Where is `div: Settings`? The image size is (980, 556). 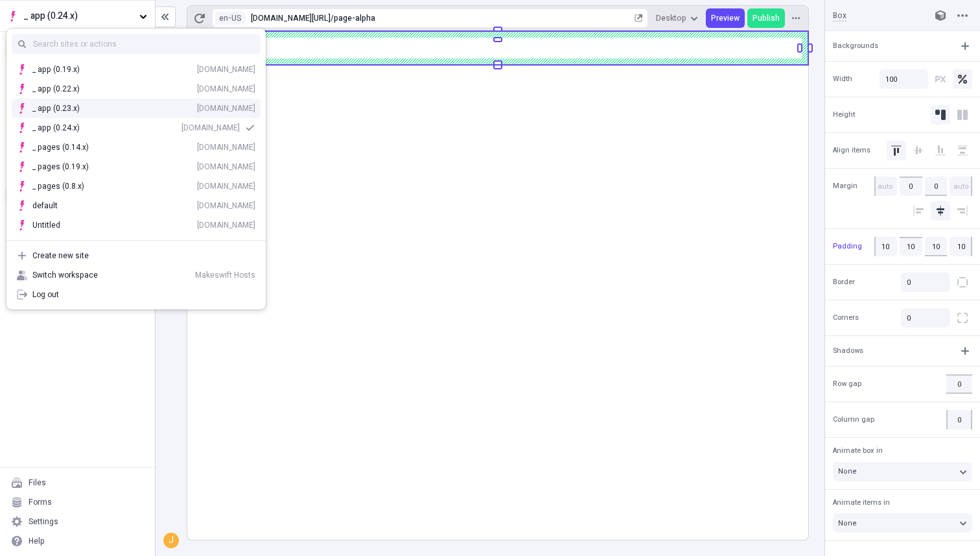 div: Settings is located at coordinates (44, 522).